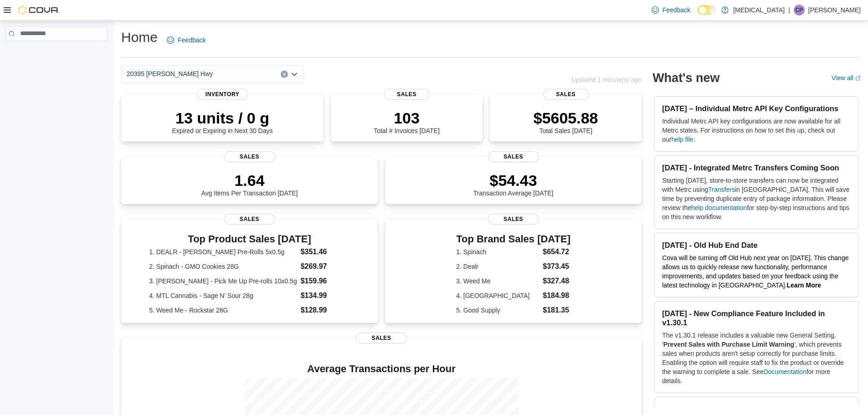 The width and height of the screenshot is (868, 415). I want to click on a: Documentation, so click(785, 372).